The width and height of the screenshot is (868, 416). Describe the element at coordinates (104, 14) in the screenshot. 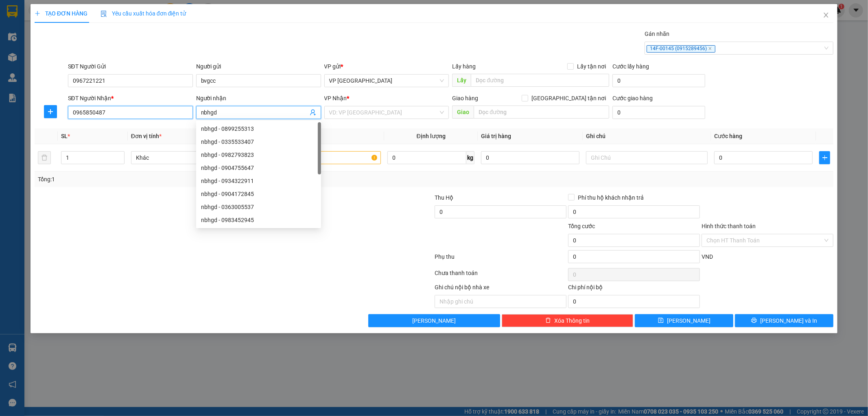

I see `img: icon` at that location.